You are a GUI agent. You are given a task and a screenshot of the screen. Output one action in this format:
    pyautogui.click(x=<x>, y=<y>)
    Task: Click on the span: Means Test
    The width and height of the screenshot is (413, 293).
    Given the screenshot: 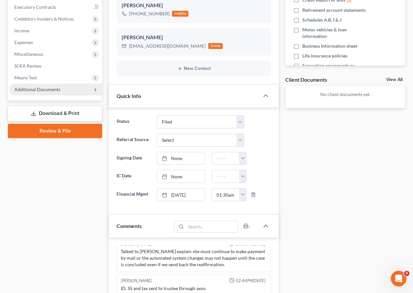 What is the action you would take?
    pyautogui.click(x=25, y=77)
    